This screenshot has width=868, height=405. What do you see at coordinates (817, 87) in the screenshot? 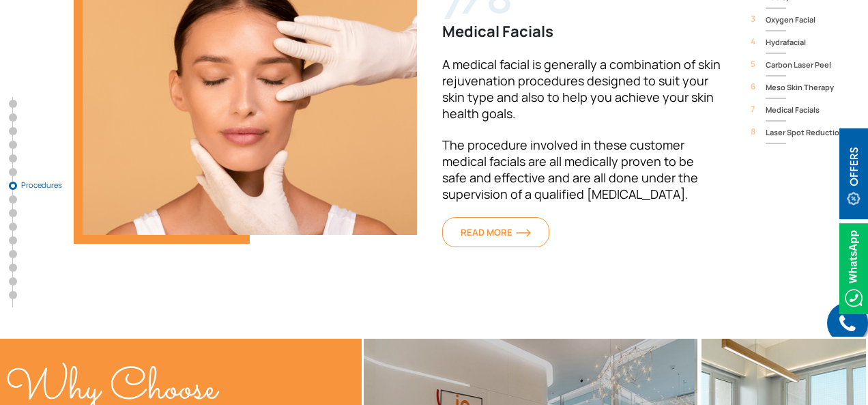
I see `span: Meso Skin Therapy` at bounding box center [817, 87].